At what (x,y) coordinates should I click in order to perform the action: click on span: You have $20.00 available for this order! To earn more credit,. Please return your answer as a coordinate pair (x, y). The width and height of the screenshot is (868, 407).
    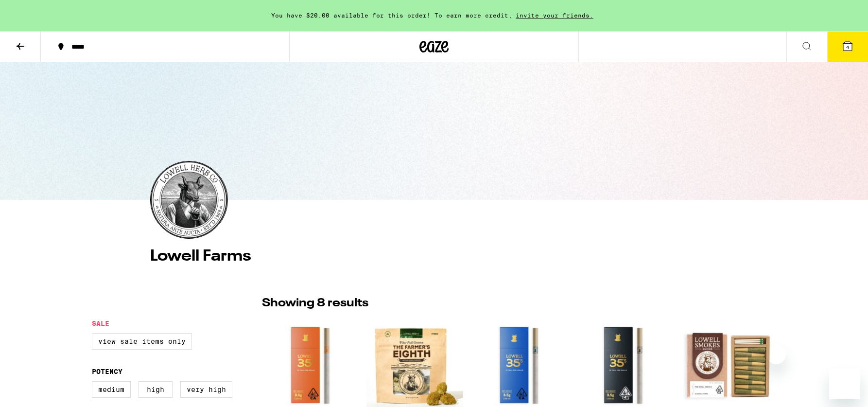
    Looking at the image, I should click on (392, 15).